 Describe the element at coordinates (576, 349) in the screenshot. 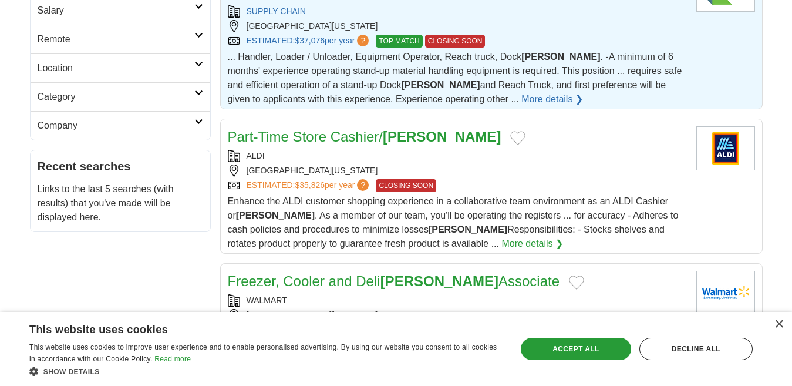

I see `div: Accept all` at that location.